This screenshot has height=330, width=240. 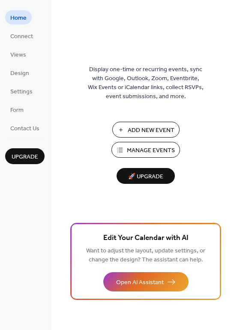 What do you see at coordinates (146, 129) in the screenshot?
I see `button: Add New Event` at bounding box center [146, 129].